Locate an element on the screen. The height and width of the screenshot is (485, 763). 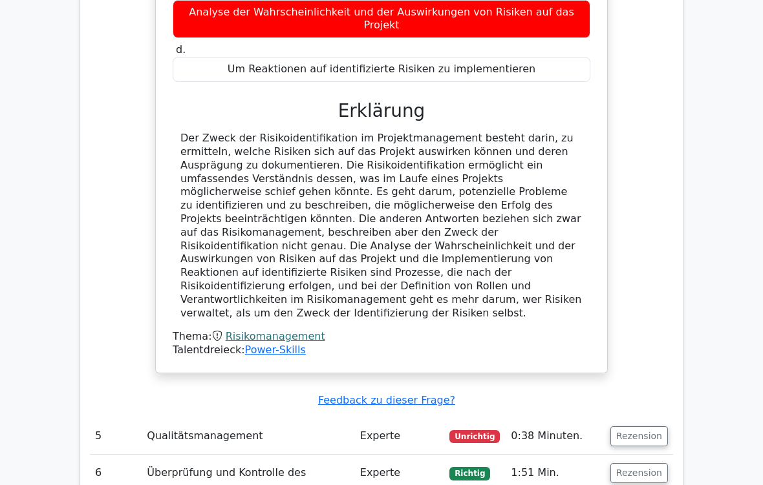
h3: Erklärung is located at coordinates (381, 111).